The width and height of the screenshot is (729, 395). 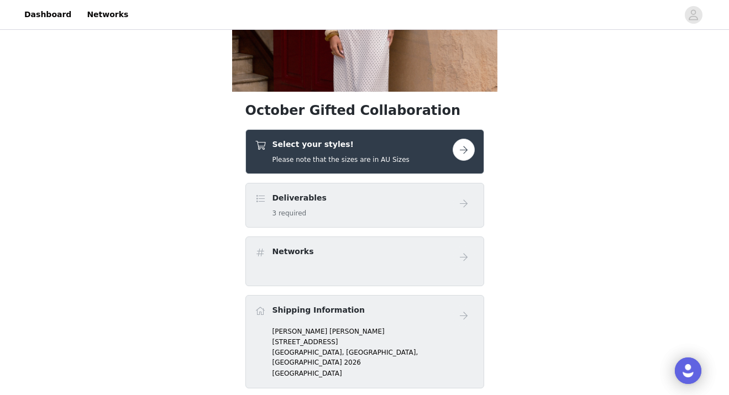 I want to click on a: Dashboard, so click(x=48, y=14).